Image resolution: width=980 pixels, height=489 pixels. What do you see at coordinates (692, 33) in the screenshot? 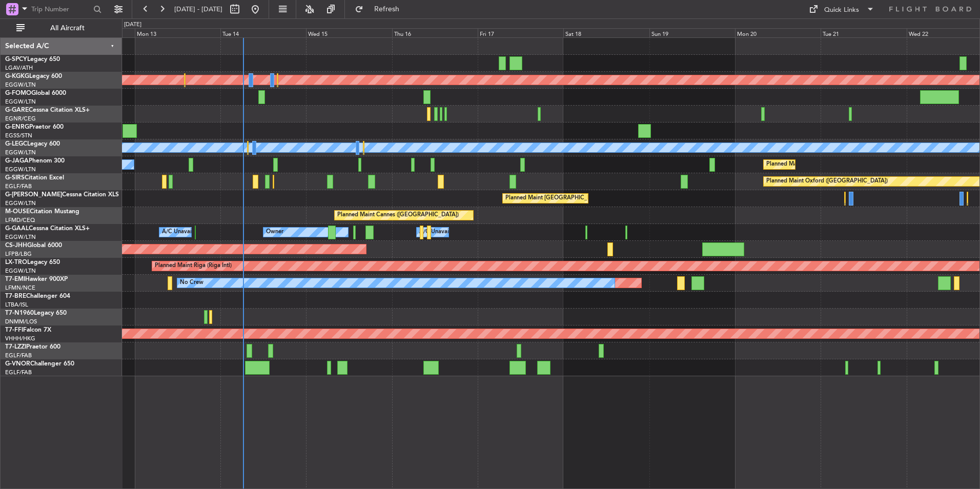
I see `div: Sun 19` at bounding box center [692, 33].